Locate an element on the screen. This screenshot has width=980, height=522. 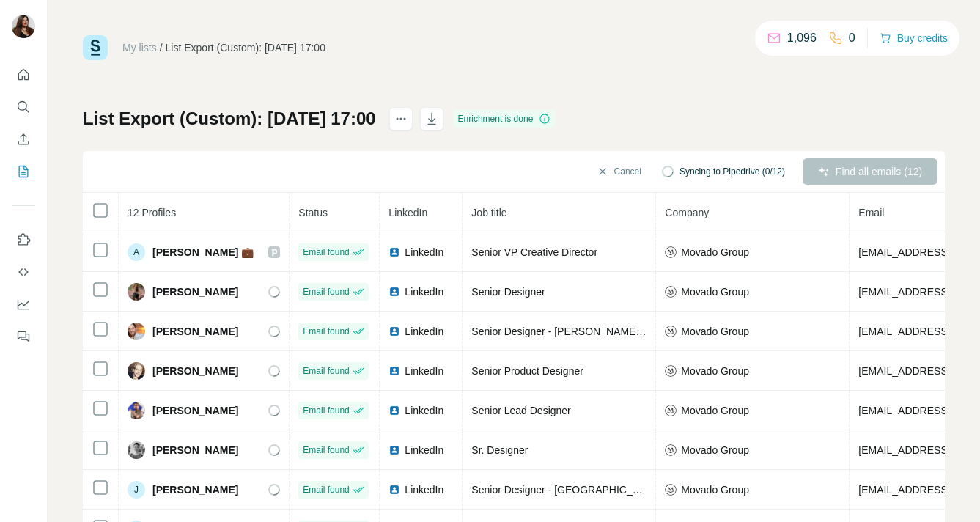
div: Enrichment is done is located at coordinates (504, 118).